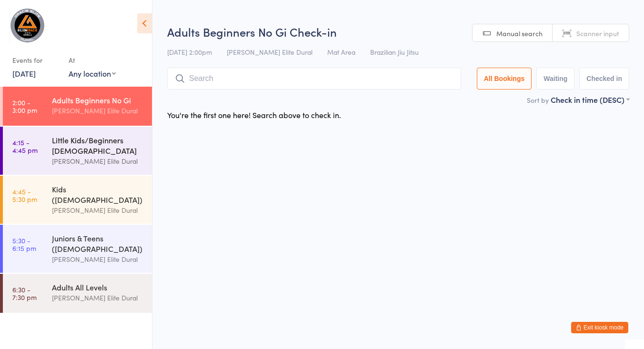 The height and width of the screenshot is (349, 644). Describe the element at coordinates (98, 100) in the screenshot. I see `div: Adults Beginners No Gi` at that location.